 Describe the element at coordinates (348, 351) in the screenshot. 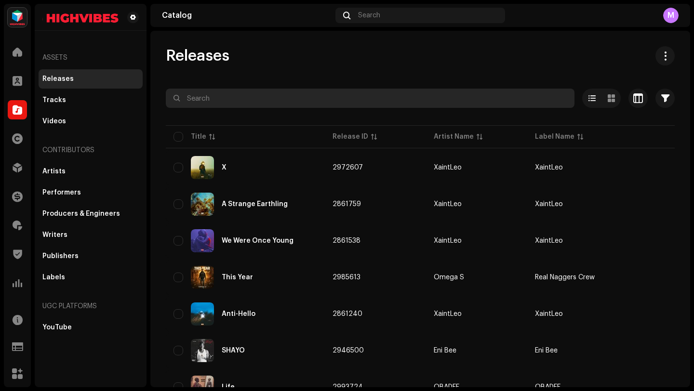

I see `span: 2946500` at that location.